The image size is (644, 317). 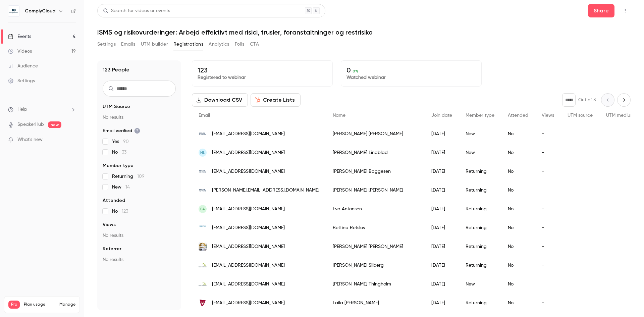 What do you see at coordinates (202, 227) in the screenshot?
I see `img: refa.dk` at bounding box center [202, 227].